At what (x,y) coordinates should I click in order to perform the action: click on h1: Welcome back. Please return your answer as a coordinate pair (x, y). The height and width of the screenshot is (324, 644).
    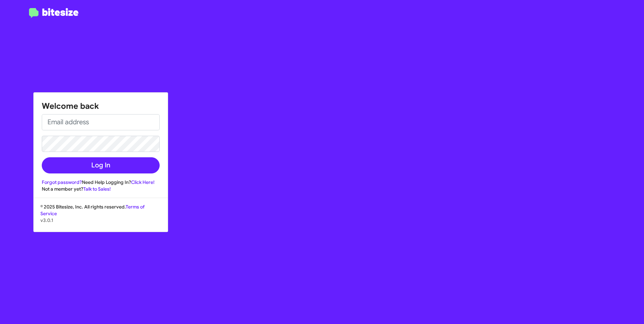
    Looking at the image, I should click on (101, 106).